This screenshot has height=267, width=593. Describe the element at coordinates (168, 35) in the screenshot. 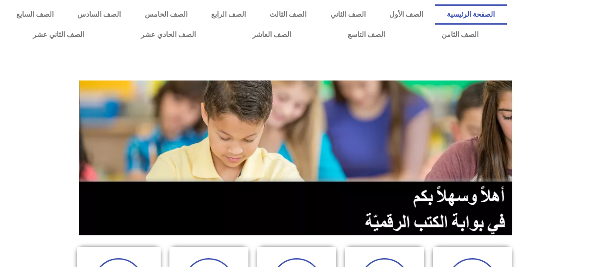

I see `a: الصف الحادي عشر` at that location.